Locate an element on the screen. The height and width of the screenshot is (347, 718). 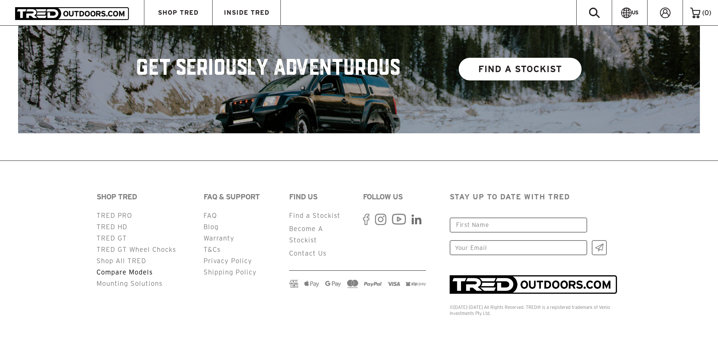
h2: GET SERIOUSLY ADVENTUROUS is located at coordinates (269, 69).